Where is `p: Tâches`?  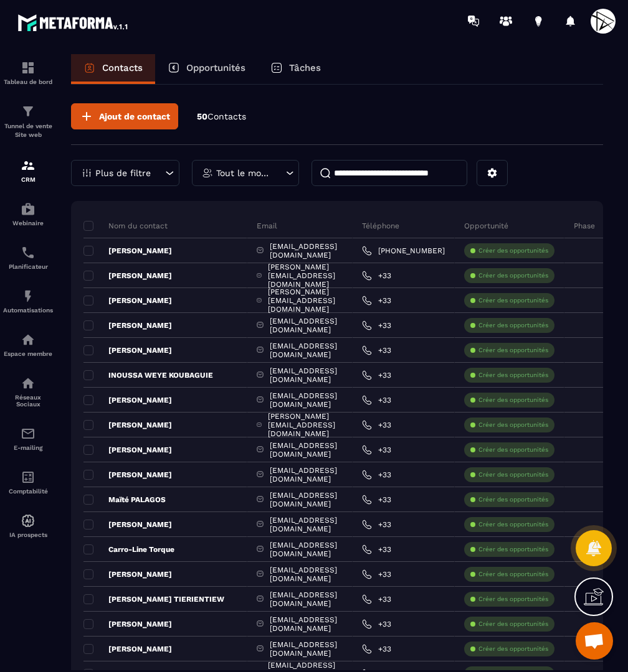 p: Tâches is located at coordinates (304, 68).